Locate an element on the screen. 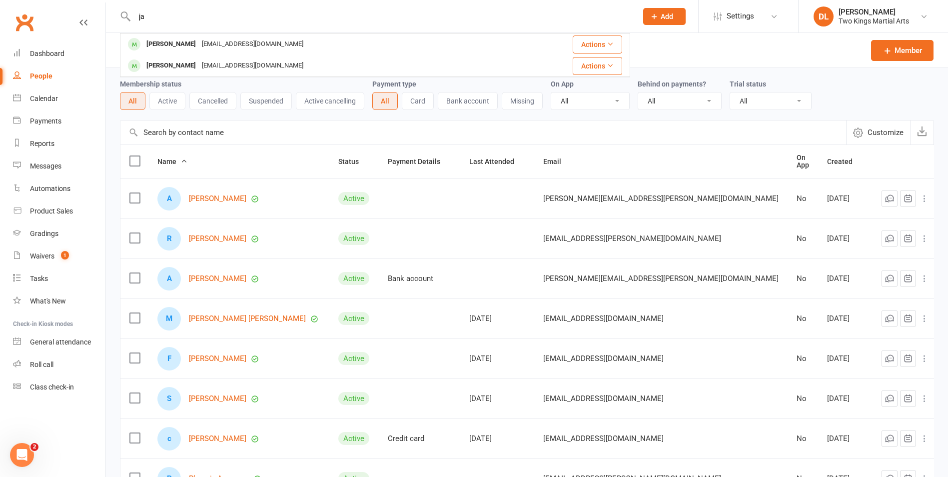 The height and width of the screenshot is (477, 948). span: Settings is located at coordinates (740, 16).